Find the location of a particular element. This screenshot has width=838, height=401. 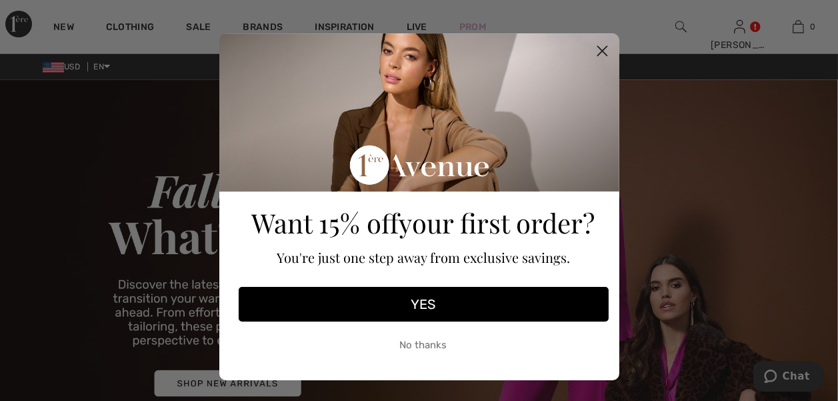

span: Chat is located at coordinates (43, 15).